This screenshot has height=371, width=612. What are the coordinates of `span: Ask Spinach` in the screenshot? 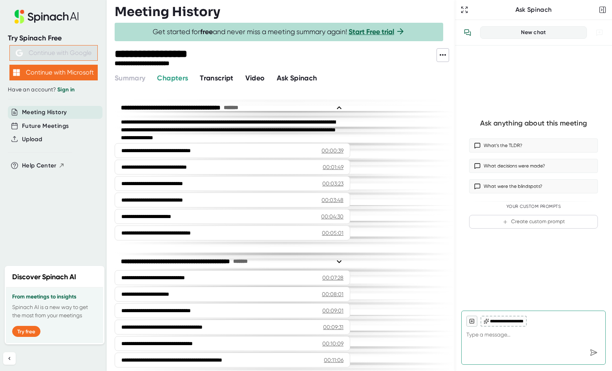 It's located at (297, 78).